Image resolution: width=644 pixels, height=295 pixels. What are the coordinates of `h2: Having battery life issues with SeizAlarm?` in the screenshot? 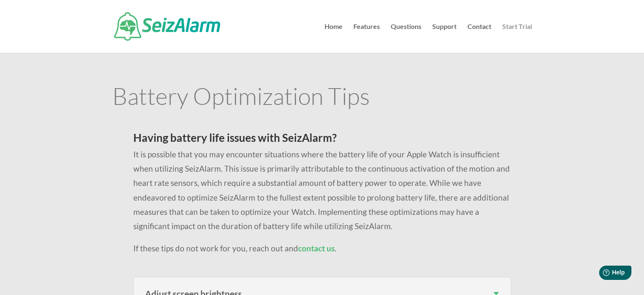 It's located at (322, 140).